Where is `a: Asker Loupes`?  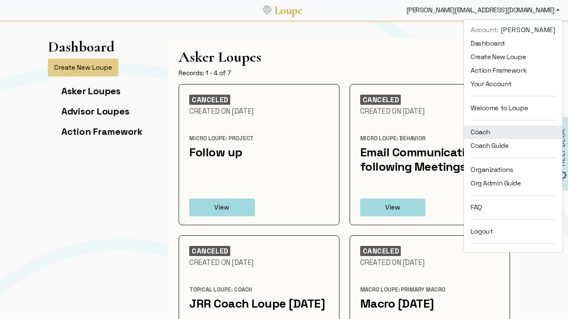
a: Asker Loupes is located at coordinates (91, 91).